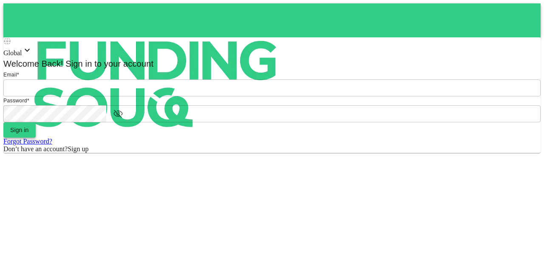 This screenshot has width=544, height=268. What do you see at coordinates (35, 149) in the screenshot?
I see `span: Don’t have an account?` at bounding box center [35, 149].